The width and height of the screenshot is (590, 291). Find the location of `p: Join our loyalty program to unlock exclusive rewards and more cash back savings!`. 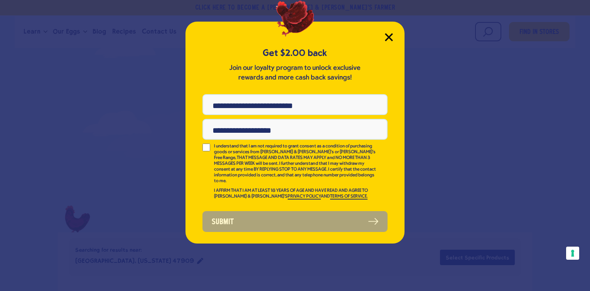

p: Join our loyalty program to unlock exclusive rewards and more cash back savings! is located at coordinates (295, 73).